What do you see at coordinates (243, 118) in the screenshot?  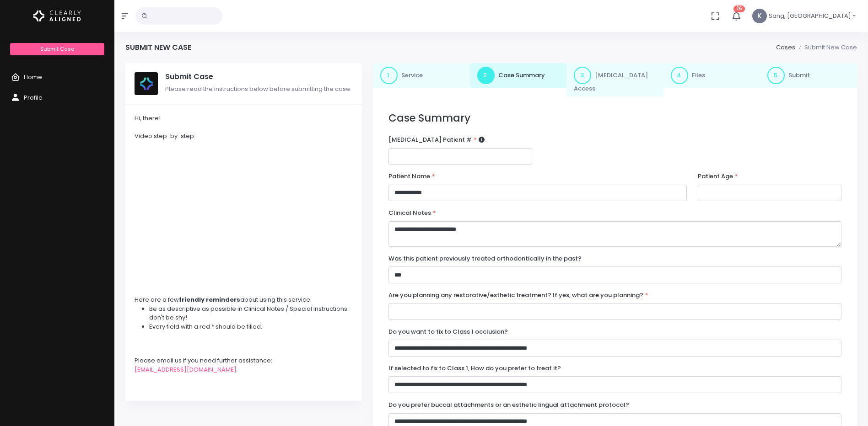 I see `div: Hi, there!` at bounding box center [243, 118].